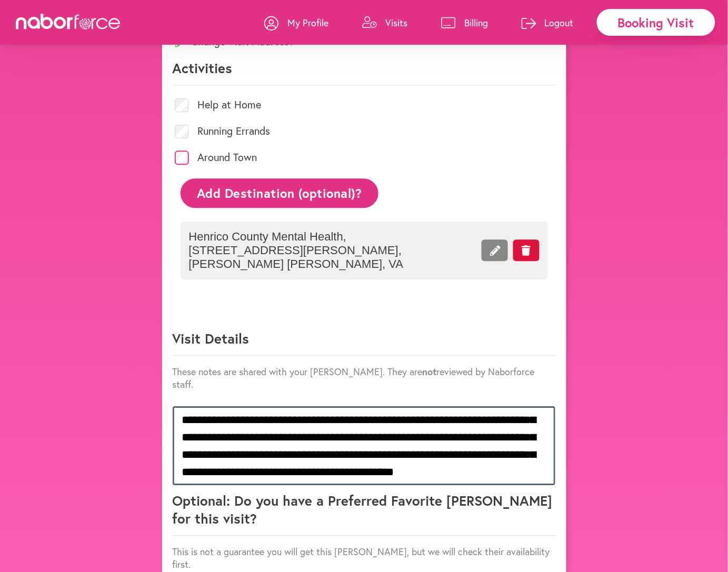 Image resolution: width=728 pixels, height=572 pixels. Describe the element at coordinates (385, 22) in the screenshot. I see `a: Visits` at that location.